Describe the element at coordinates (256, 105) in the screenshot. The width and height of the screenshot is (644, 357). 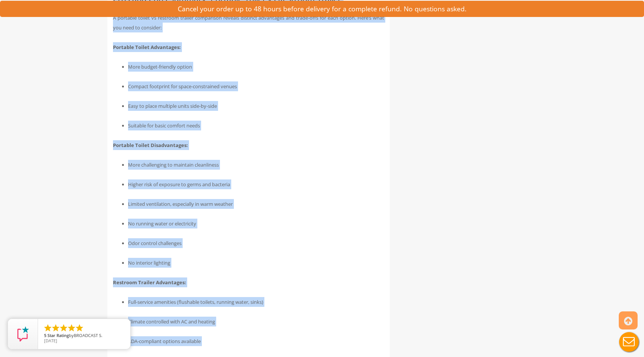
I see `li: Easy to place multiple units side-by-side` at that location.